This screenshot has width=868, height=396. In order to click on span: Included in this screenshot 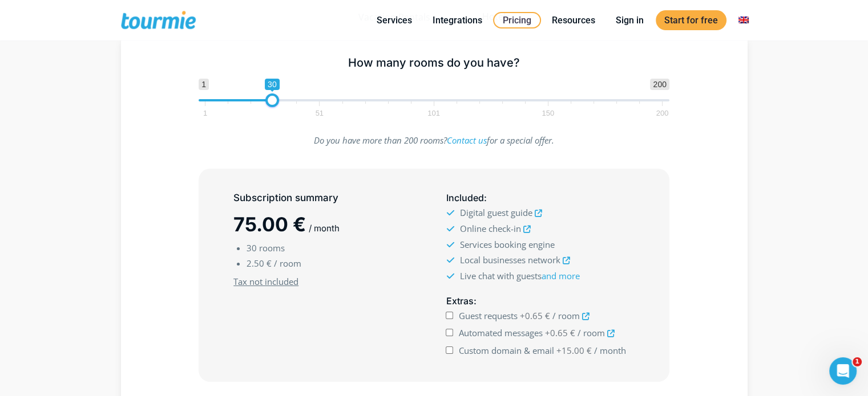, I will do `click(464, 198)`.